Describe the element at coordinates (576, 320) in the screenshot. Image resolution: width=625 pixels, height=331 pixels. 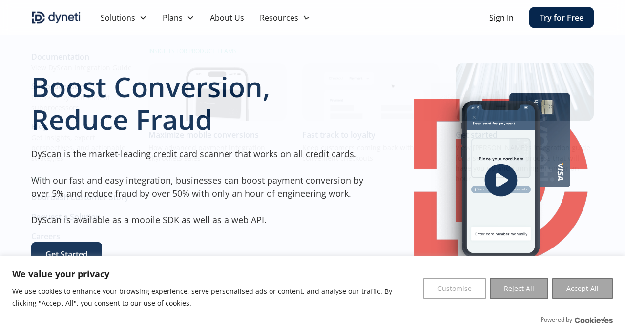
I see `div: Powered by` at that location.